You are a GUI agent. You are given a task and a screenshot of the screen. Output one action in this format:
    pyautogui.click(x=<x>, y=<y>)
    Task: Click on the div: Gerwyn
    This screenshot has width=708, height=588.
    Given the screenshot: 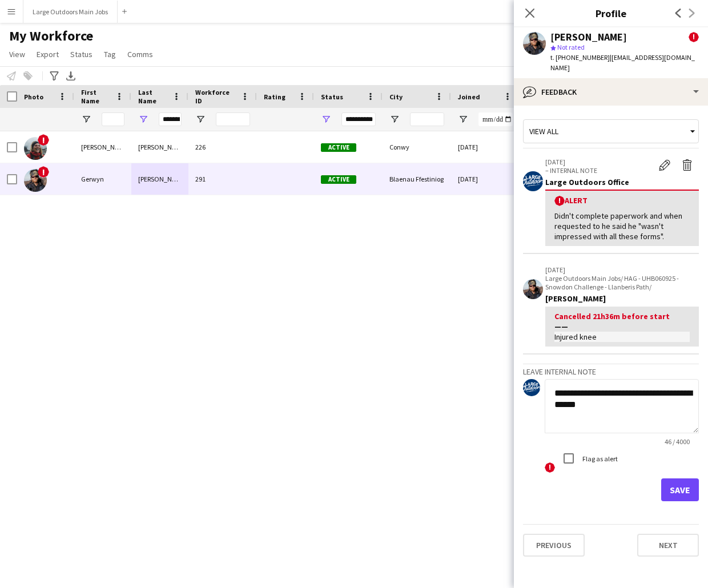 What is the action you would take?
    pyautogui.click(x=103, y=179)
    